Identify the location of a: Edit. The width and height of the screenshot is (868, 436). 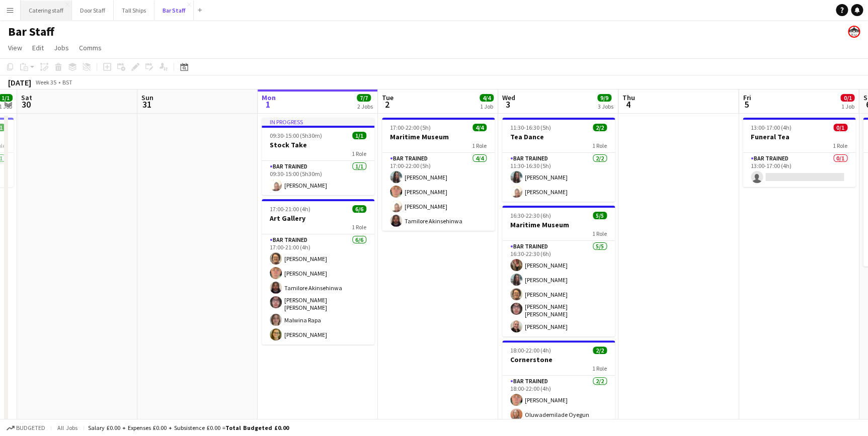
(38, 48).